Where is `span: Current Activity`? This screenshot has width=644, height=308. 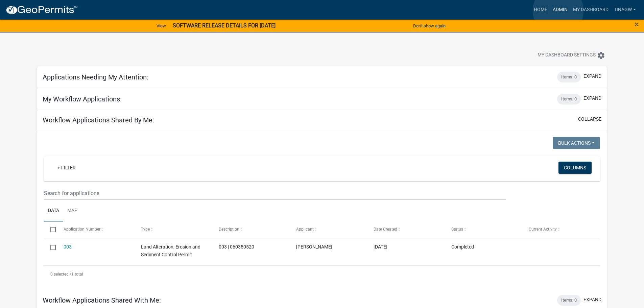
span: Current Activity is located at coordinates (542, 230).